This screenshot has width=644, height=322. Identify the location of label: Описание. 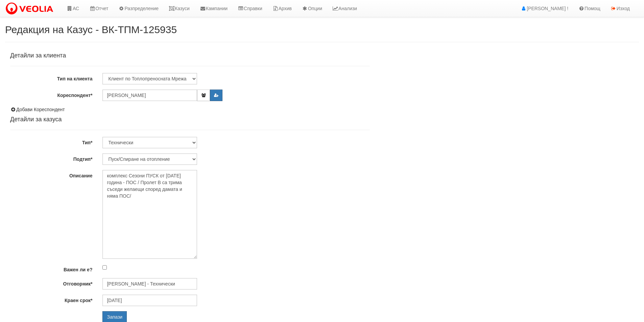
(51, 174).